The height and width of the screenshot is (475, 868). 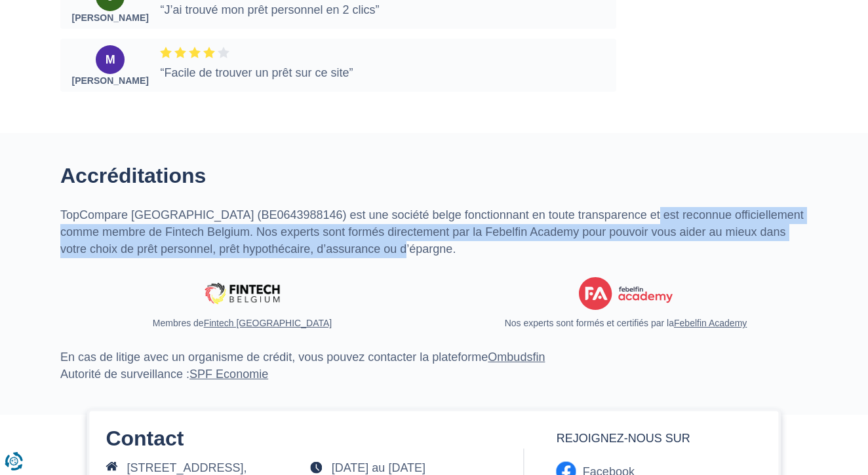 I want to click on a: Febelfin Academy, so click(x=710, y=323).